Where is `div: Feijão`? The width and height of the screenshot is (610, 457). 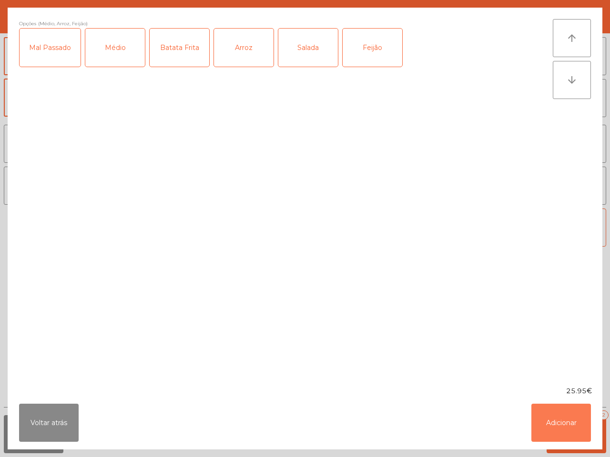 div: Feijão is located at coordinates (372, 48).